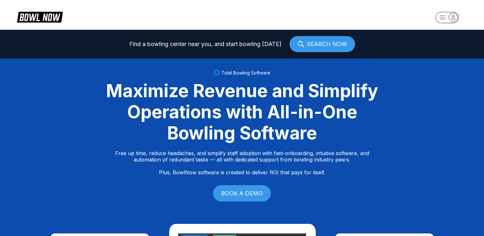  What do you see at coordinates (242, 163) in the screenshot?
I see `p: Free up time, reduce headaches, and simplify staff adoption with fast-onboarding, intuitive softw...` at bounding box center [242, 163].